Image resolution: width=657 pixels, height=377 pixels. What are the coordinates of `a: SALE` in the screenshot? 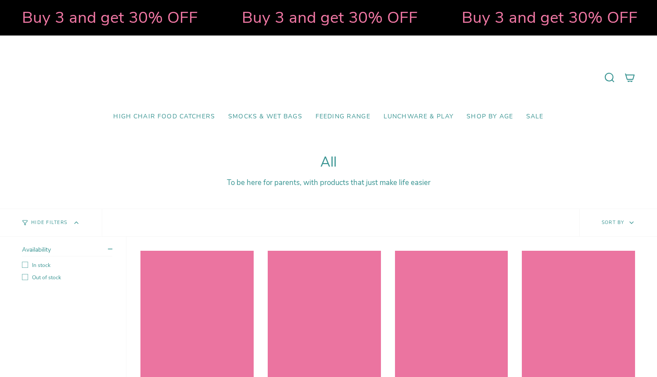 It's located at (535, 117).